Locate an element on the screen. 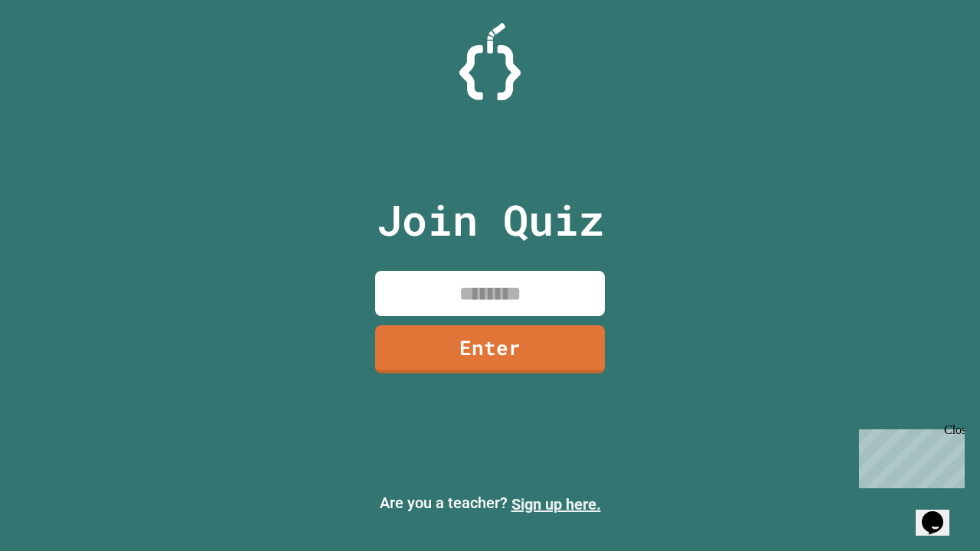 Image resolution: width=980 pixels, height=551 pixels. img: Logo.svg is located at coordinates (490, 61).